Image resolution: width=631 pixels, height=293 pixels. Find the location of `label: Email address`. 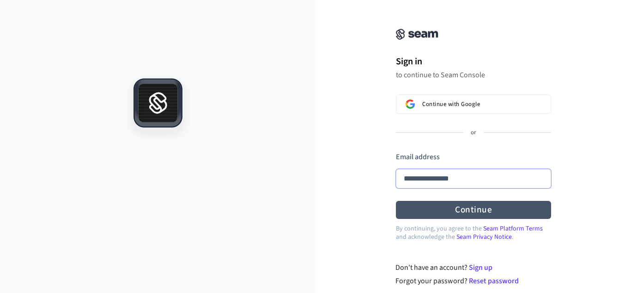

label: Email address is located at coordinates (418, 157).